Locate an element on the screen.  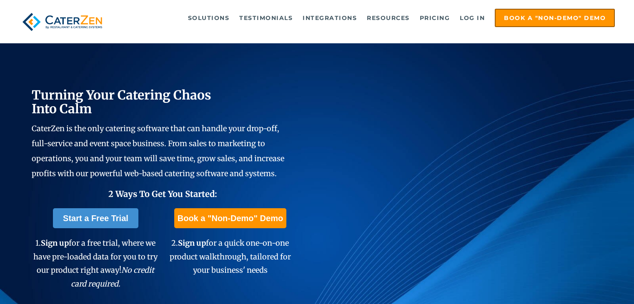
a: Resources is located at coordinates (388, 18).